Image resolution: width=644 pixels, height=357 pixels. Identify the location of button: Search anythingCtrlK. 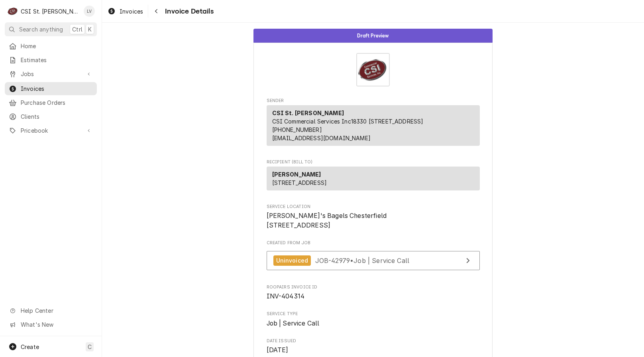
(51, 29).